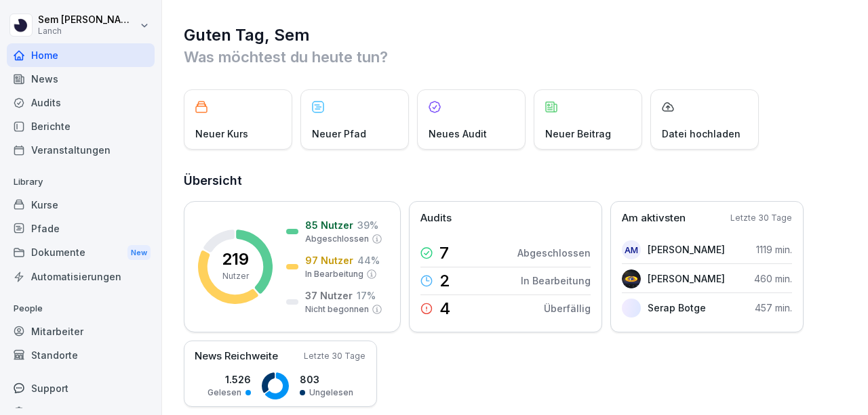  I want to click on p: Library, so click(81, 183).